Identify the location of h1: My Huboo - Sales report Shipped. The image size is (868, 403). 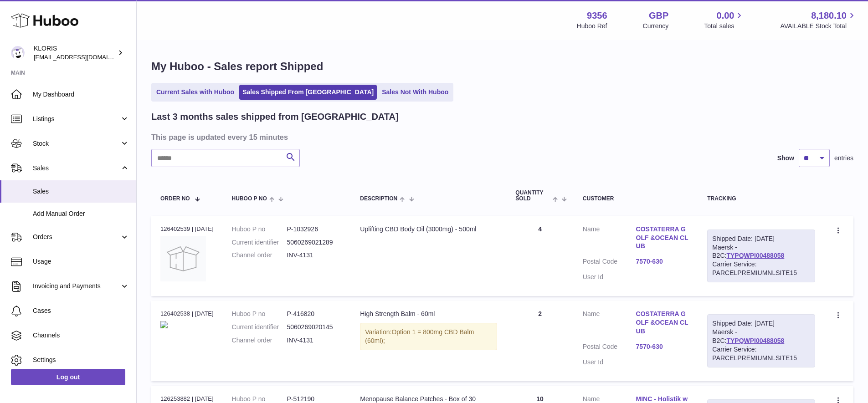
(502, 66).